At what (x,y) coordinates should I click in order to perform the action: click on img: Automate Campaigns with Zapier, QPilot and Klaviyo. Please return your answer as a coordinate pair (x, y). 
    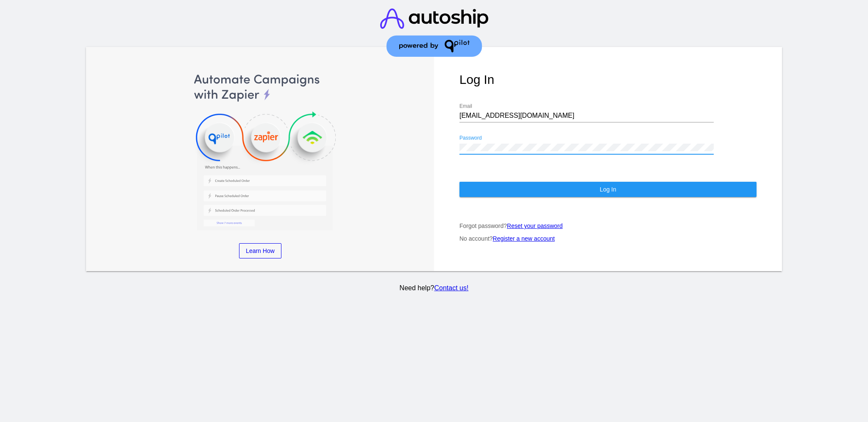
    Looking at the image, I should click on (260, 152).